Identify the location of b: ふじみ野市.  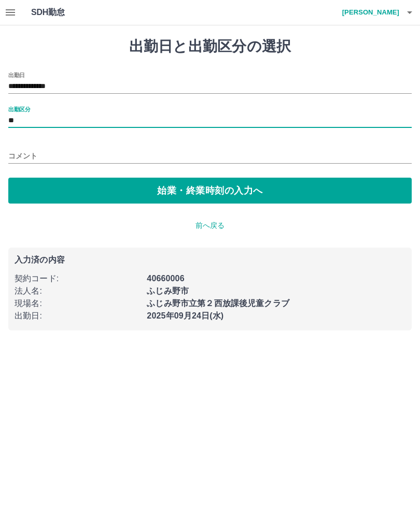
(168, 290).